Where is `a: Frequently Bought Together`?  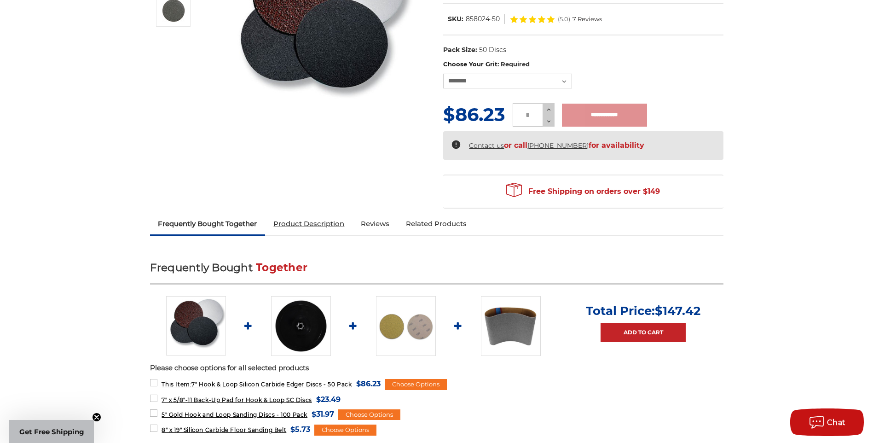
a: Frequently Bought Together is located at coordinates (208, 224).